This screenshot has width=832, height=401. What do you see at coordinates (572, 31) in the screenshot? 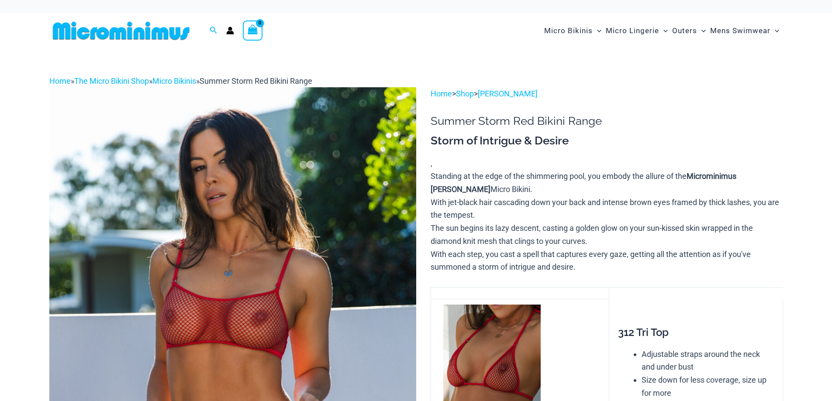
I see `a: Micro BikinisMenu ToggleMenu Toggle` at bounding box center [572, 31].